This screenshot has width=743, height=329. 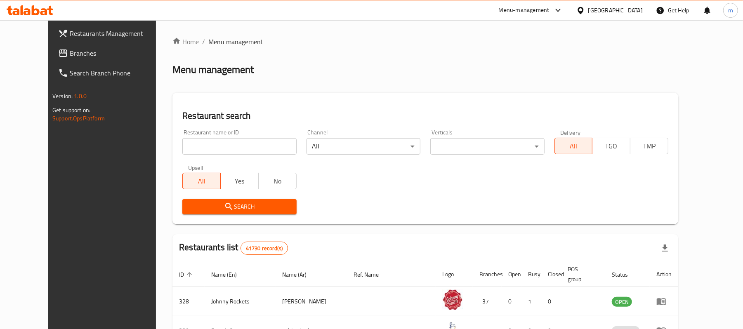 I want to click on td: Johnny Rockets, so click(x=240, y=302).